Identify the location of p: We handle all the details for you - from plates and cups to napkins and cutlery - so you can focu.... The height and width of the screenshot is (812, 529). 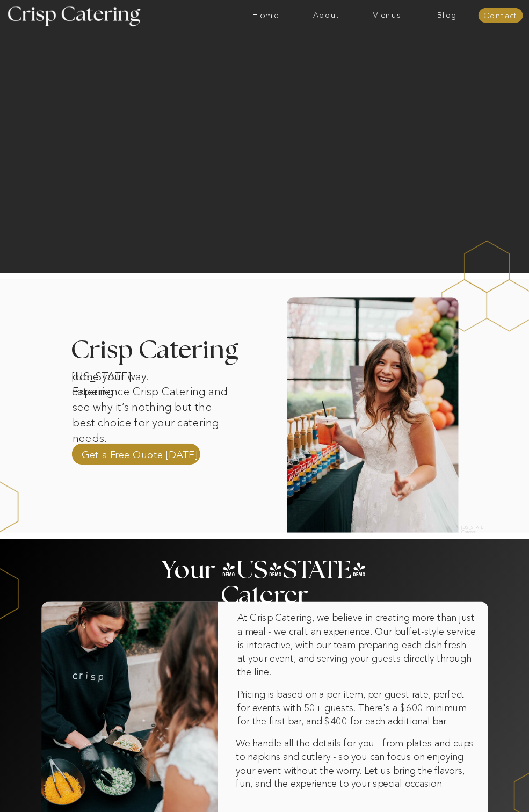
(357, 763).